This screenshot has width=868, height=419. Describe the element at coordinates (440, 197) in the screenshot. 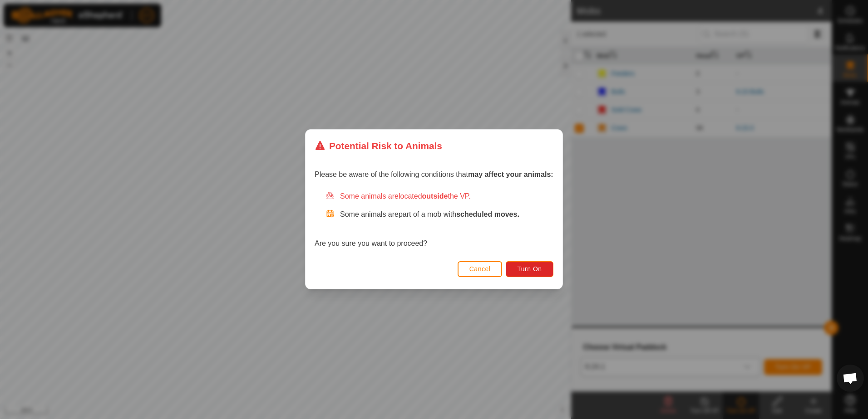

I see `div: Some animals are` at that location.